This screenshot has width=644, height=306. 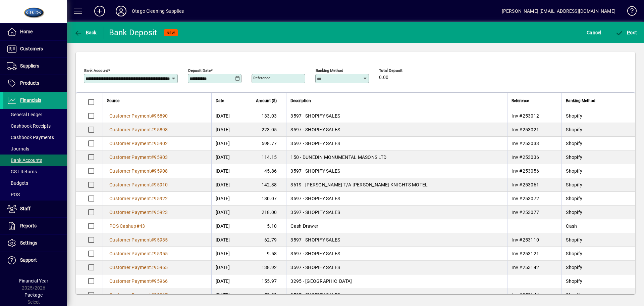 What do you see at coordinates (30, 66) in the screenshot?
I see `span: Suppliers` at bounding box center [30, 66].